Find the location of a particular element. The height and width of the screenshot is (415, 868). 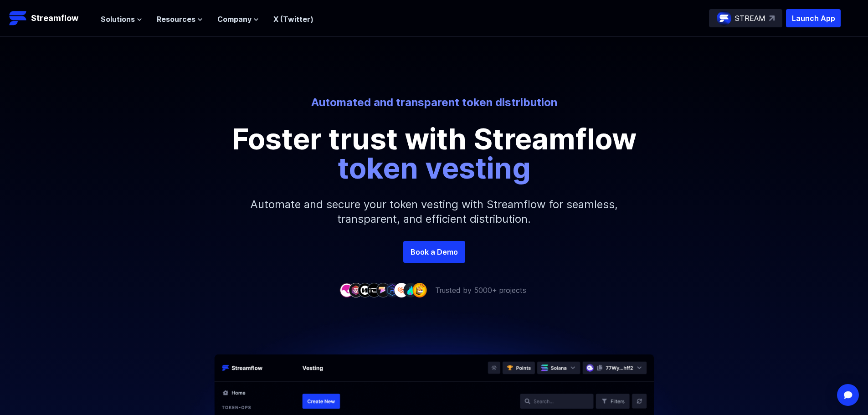

a: Launch App is located at coordinates (813, 18).